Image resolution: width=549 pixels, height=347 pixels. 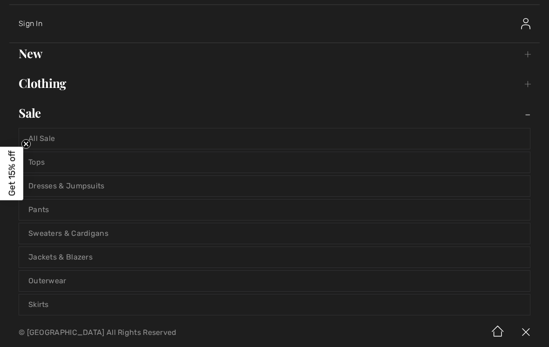 I want to click on span: Get 15% off, so click(x=12, y=174).